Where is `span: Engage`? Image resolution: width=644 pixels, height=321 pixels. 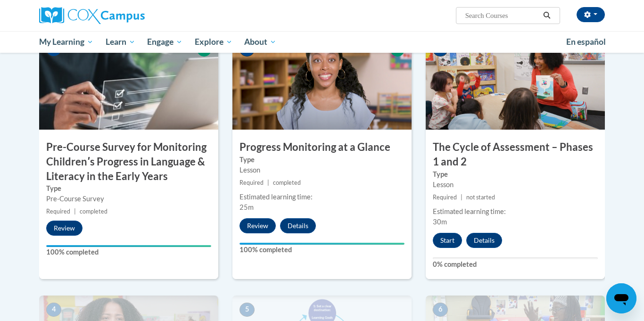
span: Engage is located at coordinates (164, 42).